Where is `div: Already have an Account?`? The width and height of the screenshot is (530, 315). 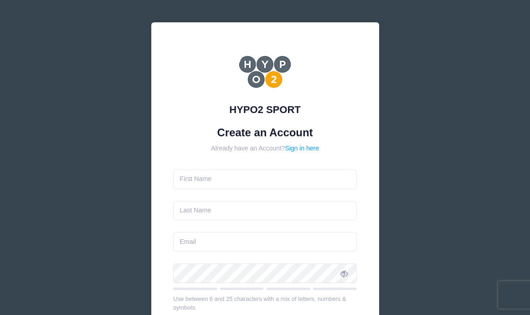
div: Already have an Account? is located at coordinates (265, 148).